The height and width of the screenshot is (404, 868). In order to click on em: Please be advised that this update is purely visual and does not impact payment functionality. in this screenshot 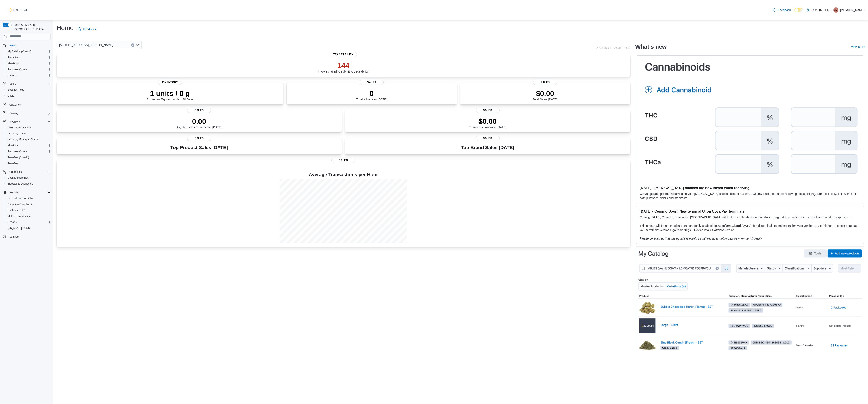, I will do `click(701, 238)`.